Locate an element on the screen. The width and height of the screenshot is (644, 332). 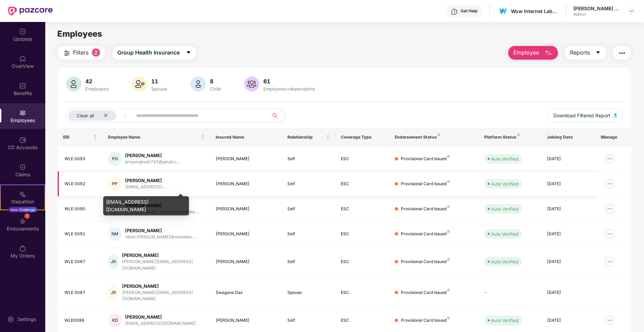
div: 42 is located at coordinates (97, 81).